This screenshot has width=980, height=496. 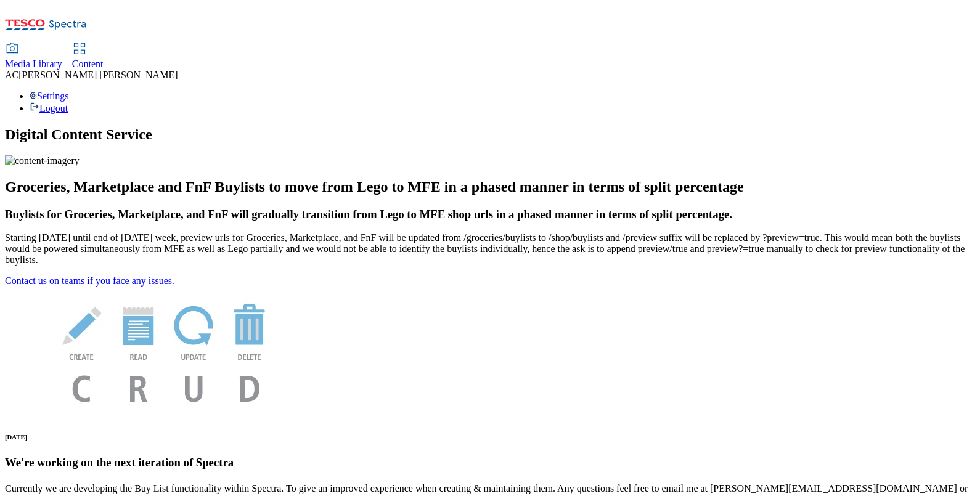 I want to click on span: Content, so click(x=87, y=64).